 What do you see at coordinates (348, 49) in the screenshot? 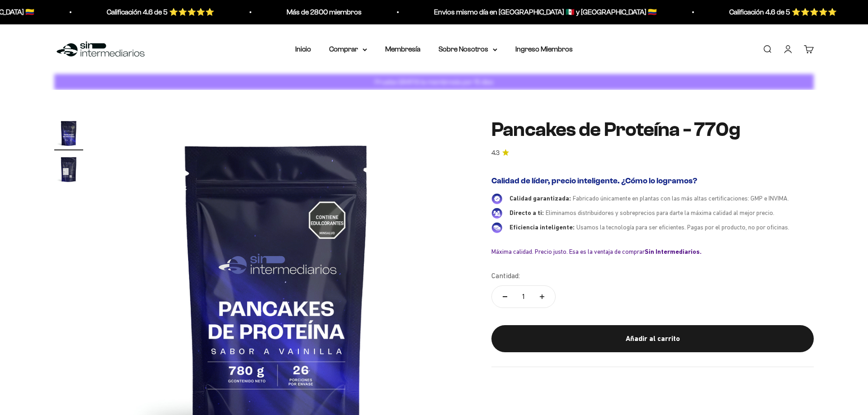
I see `summary: Comprar` at bounding box center [348, 49].